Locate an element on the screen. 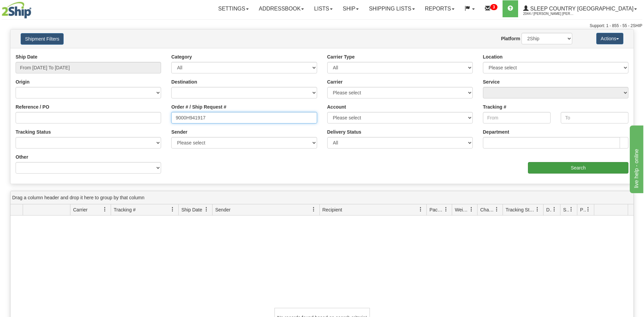 This screenshot has height=317, width=644. div: Support: 1 - 855 - 55 - 2SHIP is located at coordinates (322, 26).